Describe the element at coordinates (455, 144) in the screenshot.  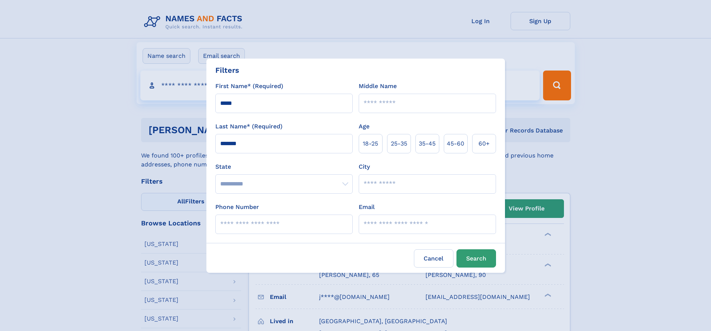
I see `span: 45‑60` at that location.